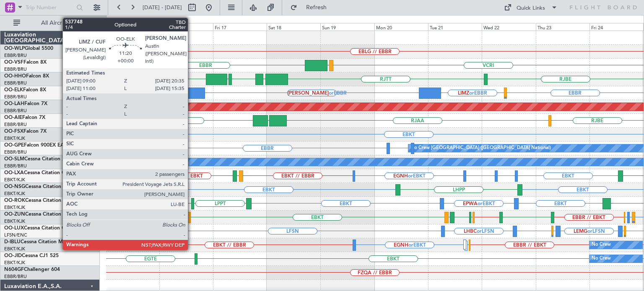 This screenshot has height=291, width=644. Describe the element at coordinates (15, 187) in the screenshot. I see `span: OO-NSG` at that location.